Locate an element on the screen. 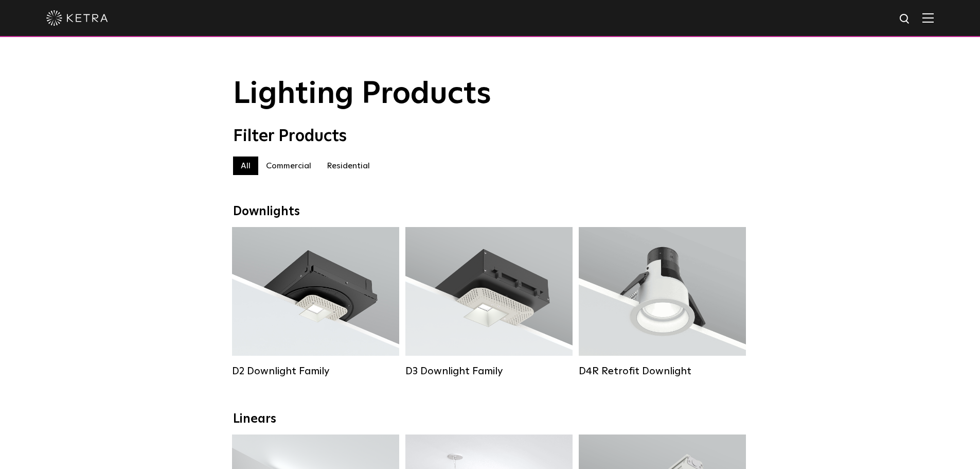  div: Downlights is located at coordinates (490, 211).